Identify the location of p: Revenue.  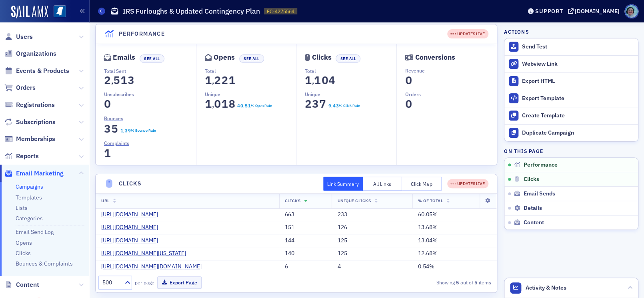
(451, 71).